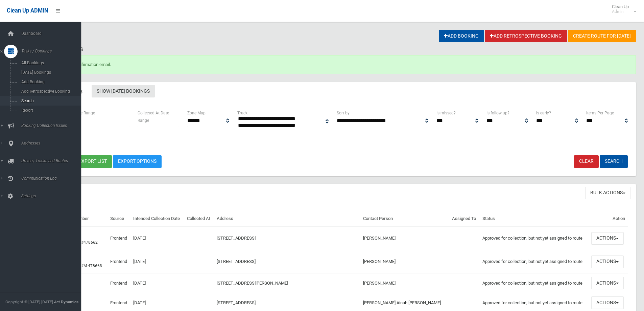 The width and height of the screenshot is (644, 311). I want to click on span: Drivers, Trucks and Routes, so click(53, 161).